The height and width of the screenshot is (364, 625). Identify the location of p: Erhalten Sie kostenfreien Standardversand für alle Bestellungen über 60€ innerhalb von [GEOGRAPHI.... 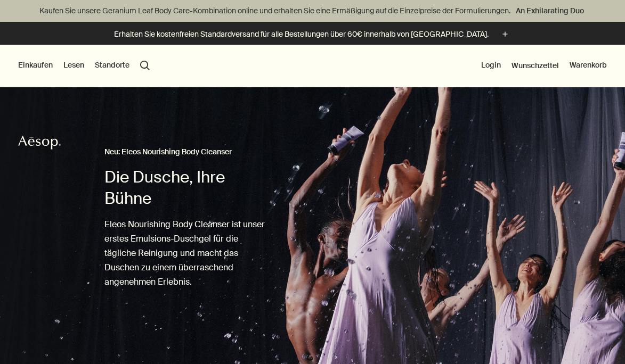
(301, 34).